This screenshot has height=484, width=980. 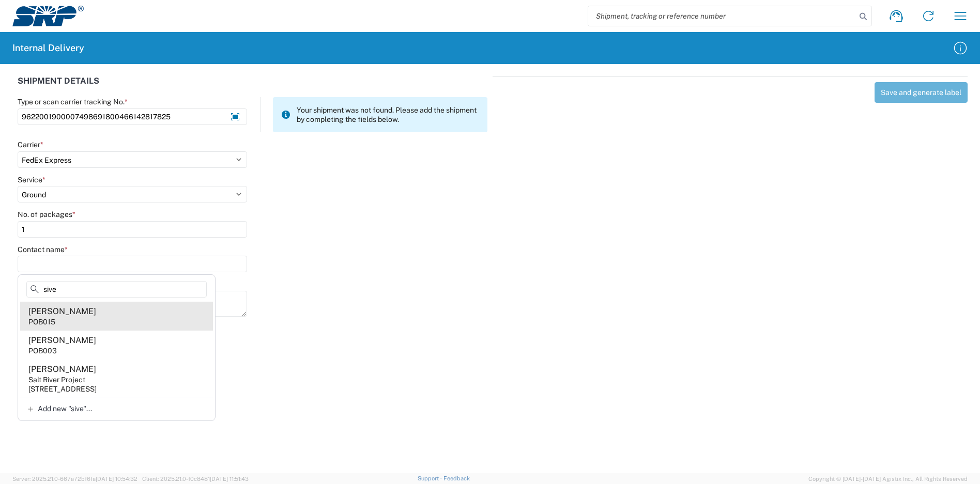 What do you see at coordinates (31, 145) in the screenshot?
I see `label: Carrier` at bounding box center [31, 145].